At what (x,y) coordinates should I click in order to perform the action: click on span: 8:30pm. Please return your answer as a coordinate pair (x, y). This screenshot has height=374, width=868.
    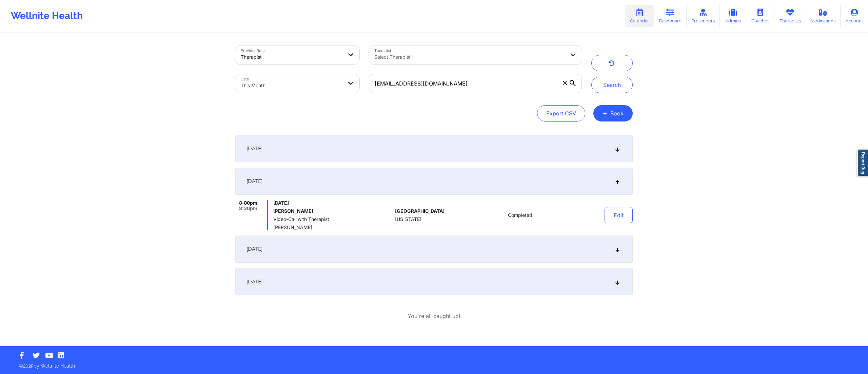
    Looking at the image, I should click on (248, 208).